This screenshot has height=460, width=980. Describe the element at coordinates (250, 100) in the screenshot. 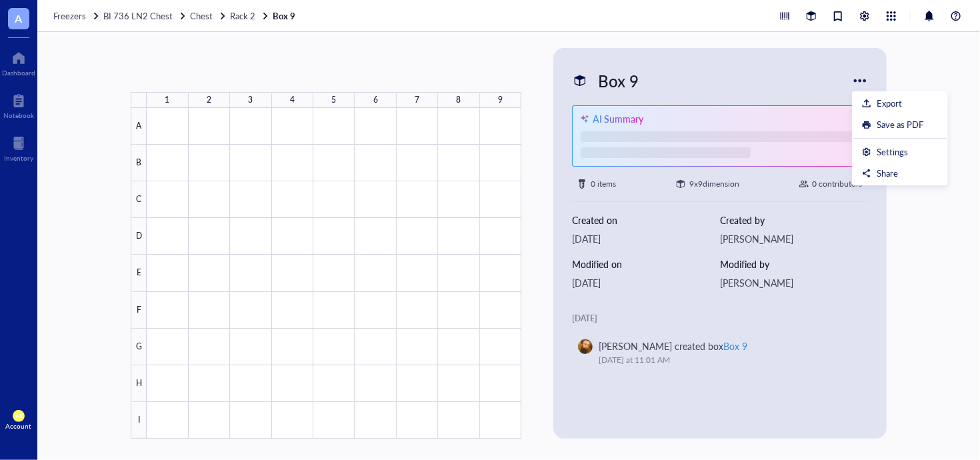

I see `div: 3` at that location.